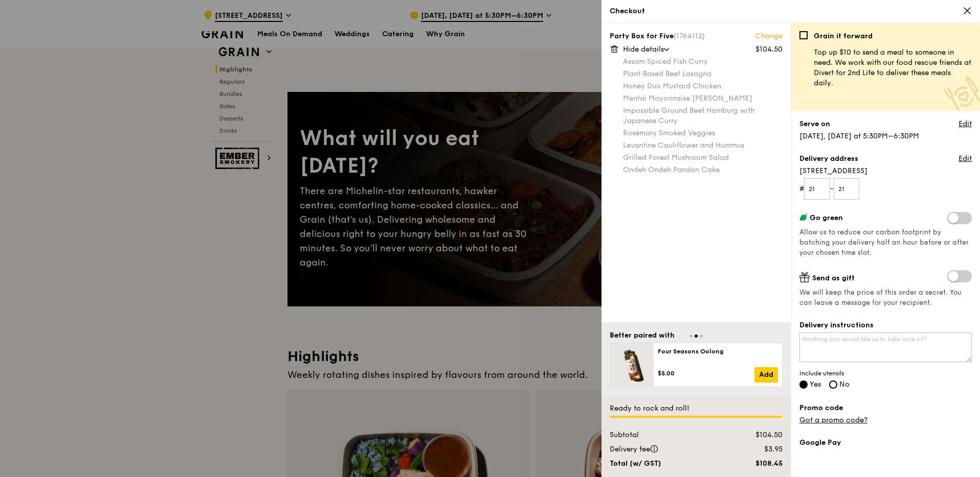  What do you see at coordinates (703, 158) in the screenshot?
I see `div: Grilled Forest Mushroom Salad` at bounding box center [703, 158].